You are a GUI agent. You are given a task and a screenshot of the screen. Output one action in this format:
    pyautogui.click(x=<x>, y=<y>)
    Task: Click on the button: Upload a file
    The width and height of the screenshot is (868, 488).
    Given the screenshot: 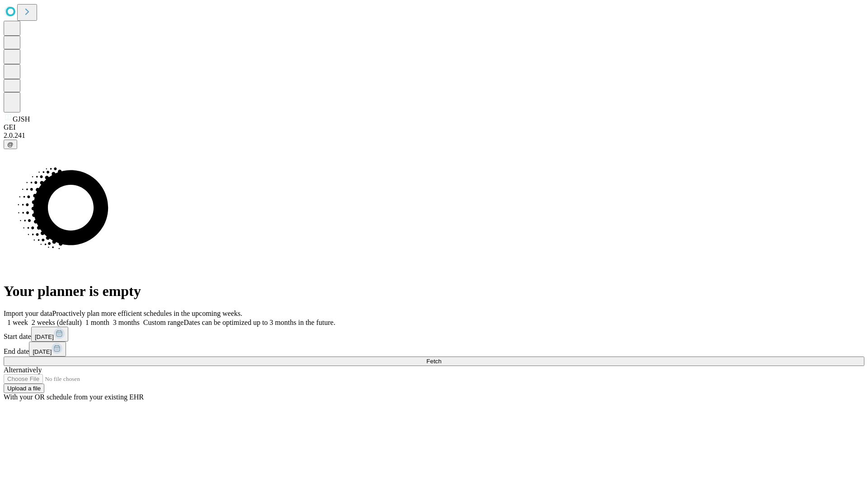 What is the action you would take?
    pyautogui.click(x=24, y=388)
    